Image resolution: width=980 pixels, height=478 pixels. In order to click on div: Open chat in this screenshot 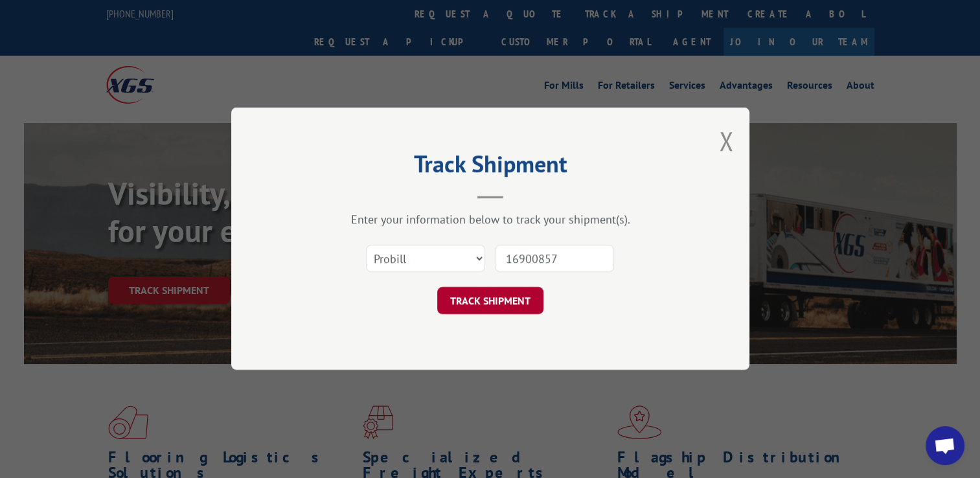, I will do `click(944, 445)`.